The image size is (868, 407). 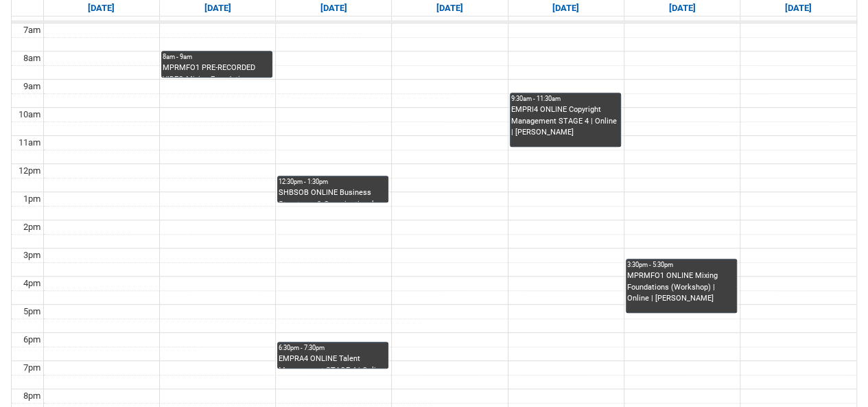 What do you see at coordinates (31, 30) in the screenshot?
I see `div: 7am` at bounding box center [31, 30].